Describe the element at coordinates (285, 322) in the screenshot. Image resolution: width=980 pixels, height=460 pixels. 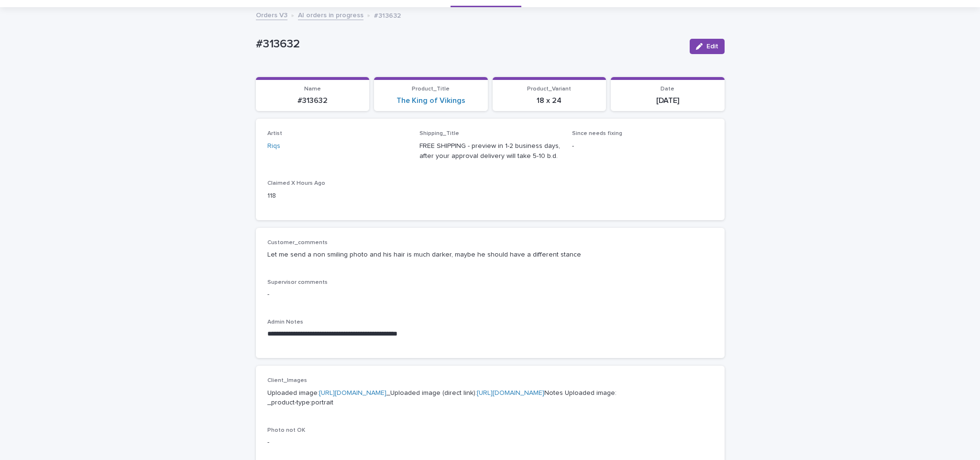
I see `span: Admin Notes` at that location.